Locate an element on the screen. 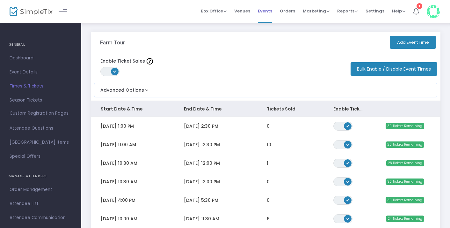 The image size is (450, 228). span: Season Tickets is located at coordinates (40, 100).